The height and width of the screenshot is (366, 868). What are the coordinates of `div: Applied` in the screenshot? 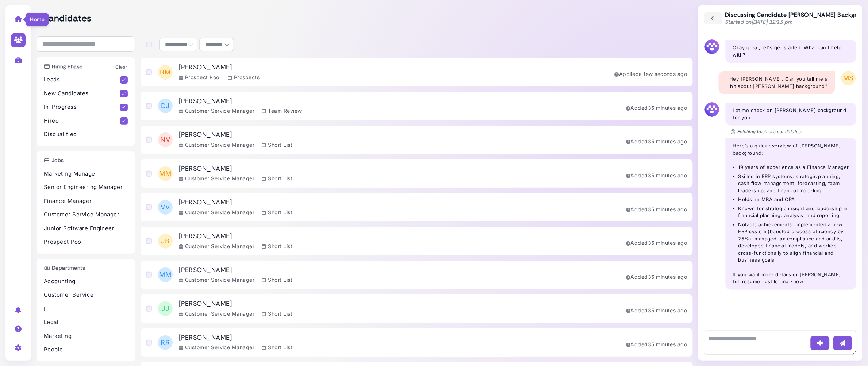 It's located at (651, 74).